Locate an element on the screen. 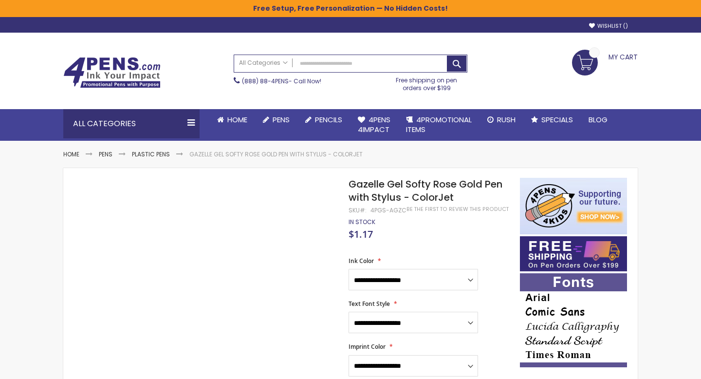 The height and width of the screenshot is (379, 701). a: Rush is located at coordinates (502, 120).